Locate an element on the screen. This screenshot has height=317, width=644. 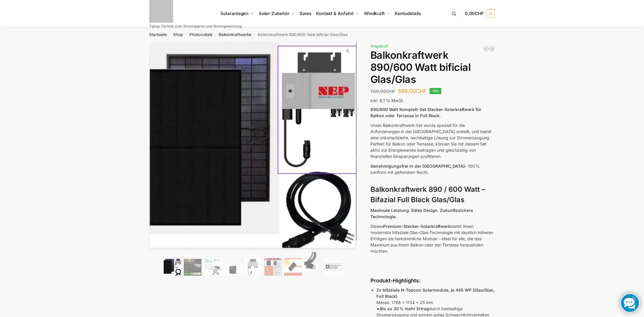
strong: 890/600 Watt Komplett-Set Stecker-Solarkraftwerk für Balkon oder Terrasse in Full Black. is located at coordinates (426, 112).